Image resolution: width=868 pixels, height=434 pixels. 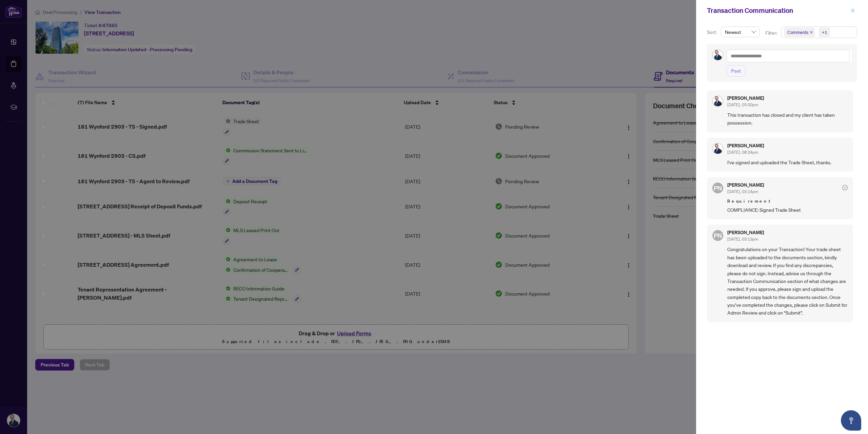 I want to click on button: Open asap, so click(x=852, y=420).